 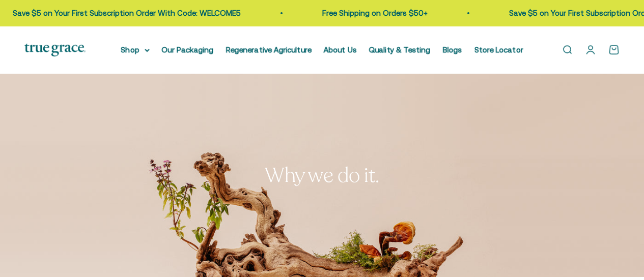 What do you see at coordinates (374, 13) in the screenshot?
I see `a: Free Shipping on Orders $50+` at bounding box center [374, 13].